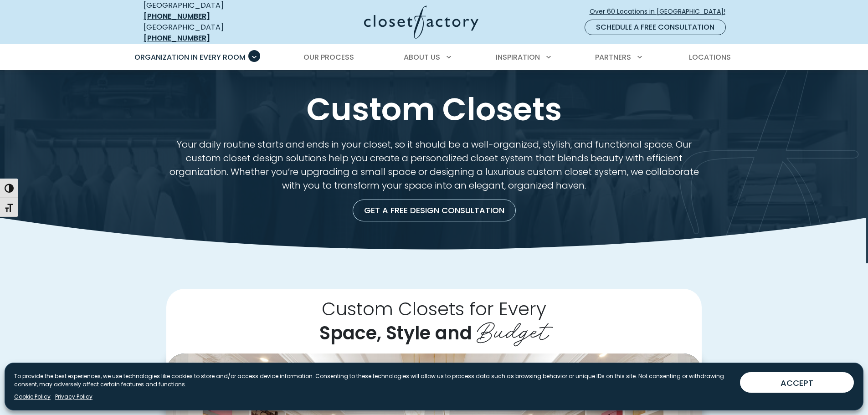 The width and height of the screenshot is (868, 415). I want to click on a: Schedule a Free Consultation, so click(656, 27).